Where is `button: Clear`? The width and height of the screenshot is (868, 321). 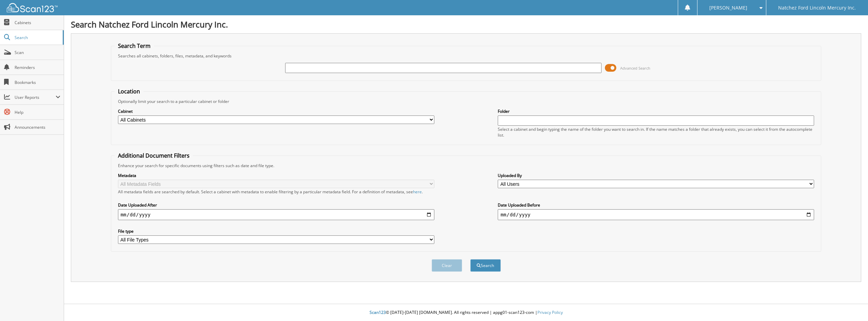
button: Clear is located at coordinates (447, 265).